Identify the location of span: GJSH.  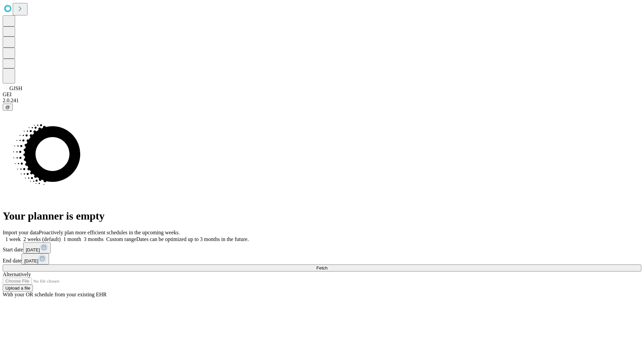
(16, 89).